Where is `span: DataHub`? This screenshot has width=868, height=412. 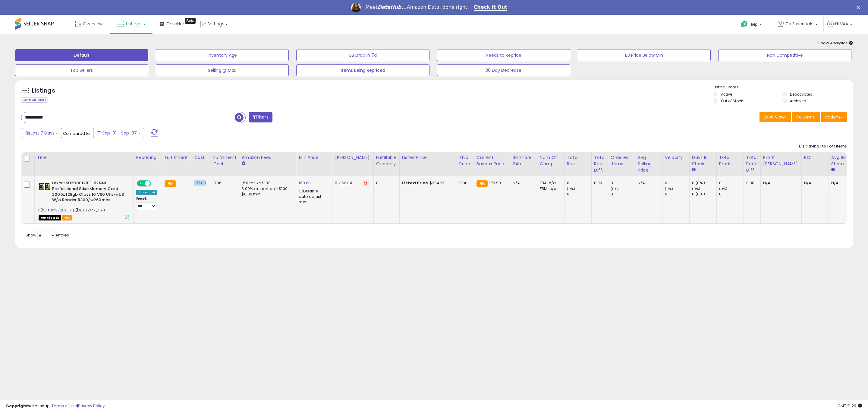 span: DataHub is located at coordinates (176, 23).